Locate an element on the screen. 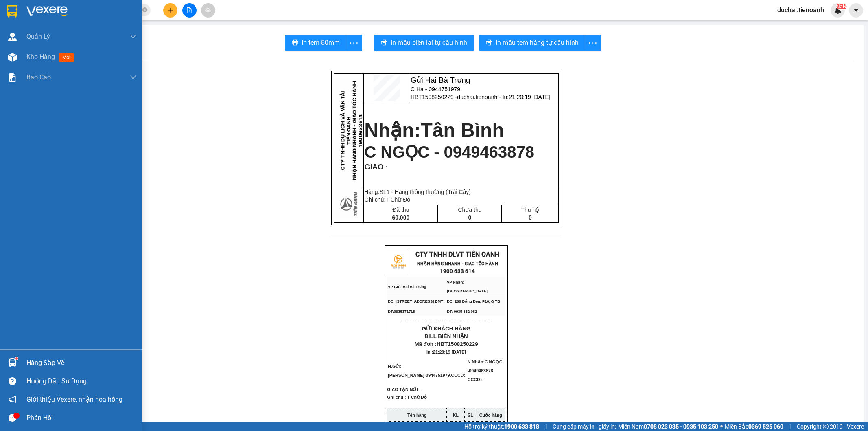  span: In tem 80mm is located at coordinates (321, 42).